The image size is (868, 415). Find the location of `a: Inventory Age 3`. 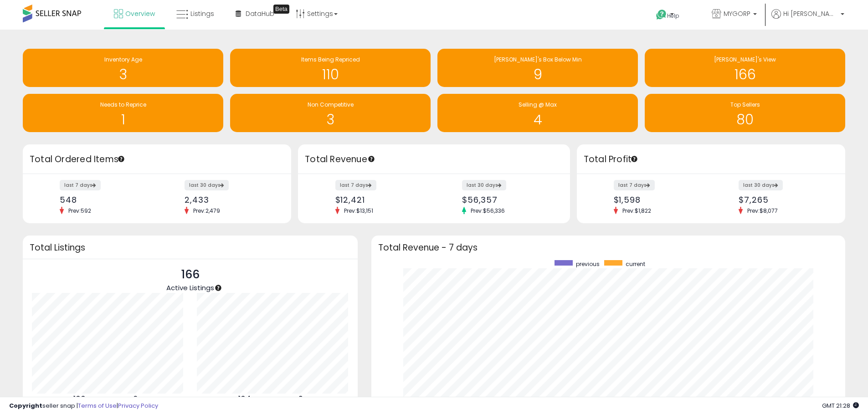

a: Inventory Age 3 is located at coordinates (123, 68).